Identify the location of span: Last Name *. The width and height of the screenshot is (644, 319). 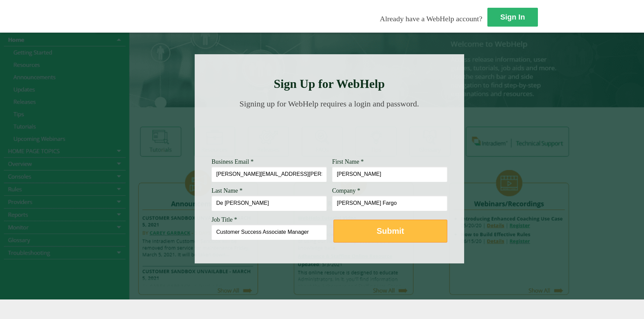
(227, 191).